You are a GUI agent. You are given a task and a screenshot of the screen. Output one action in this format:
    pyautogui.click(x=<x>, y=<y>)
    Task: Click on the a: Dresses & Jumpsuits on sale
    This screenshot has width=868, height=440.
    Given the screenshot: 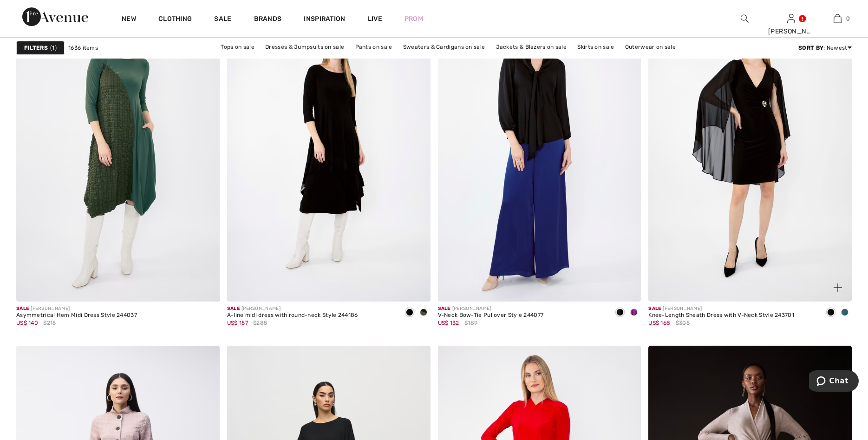 What is the action you would take?
    pyautogui.click(x=305, y=47)
    